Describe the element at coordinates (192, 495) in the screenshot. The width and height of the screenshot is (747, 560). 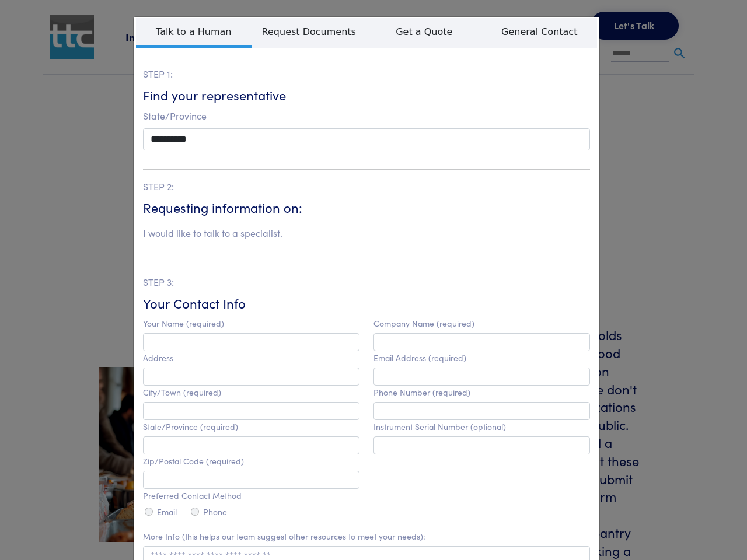
I see `label: Preferred Contact Method` at that location.